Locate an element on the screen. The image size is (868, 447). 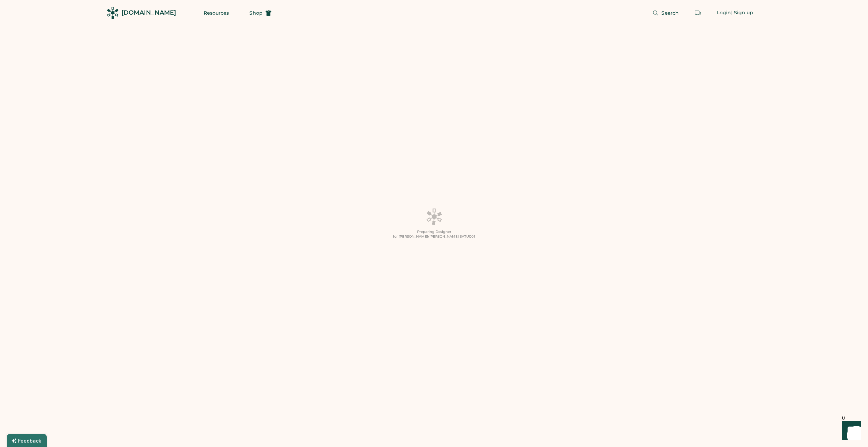
div: | Sign up is located at coordinates (742, 13).